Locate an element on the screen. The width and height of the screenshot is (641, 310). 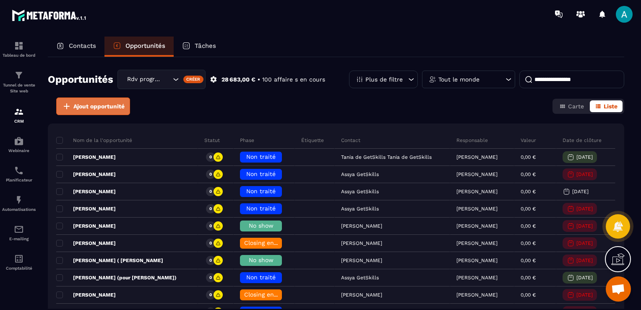
p: Comptabilité is located at coordinates (19, 268).